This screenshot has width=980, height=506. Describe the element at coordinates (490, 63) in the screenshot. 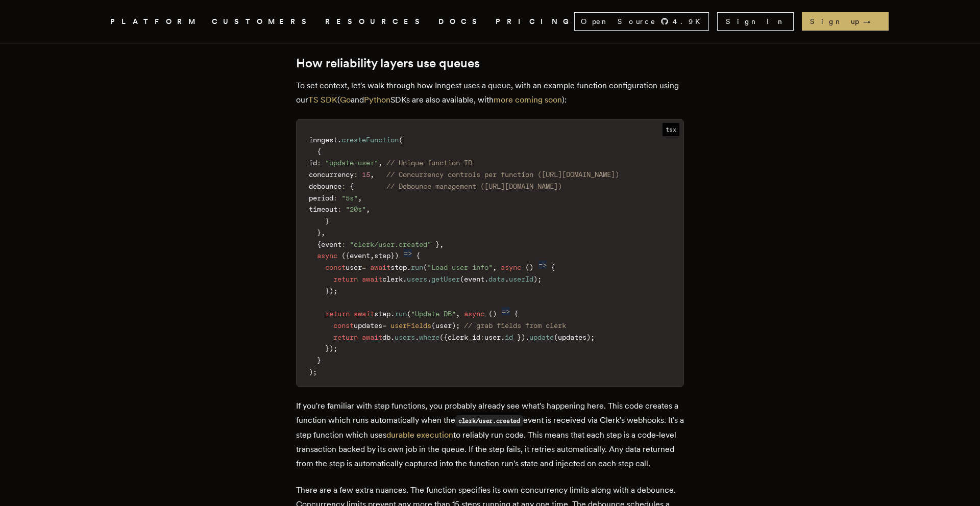

I see `h2: How reliability layers use queues` at that location.